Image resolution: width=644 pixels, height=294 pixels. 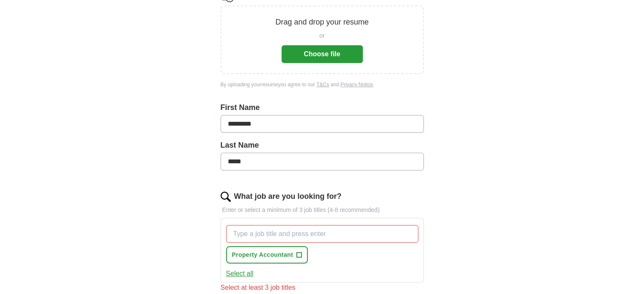 I want to click on a: Privacy Notice, so click(x=356, y=84).